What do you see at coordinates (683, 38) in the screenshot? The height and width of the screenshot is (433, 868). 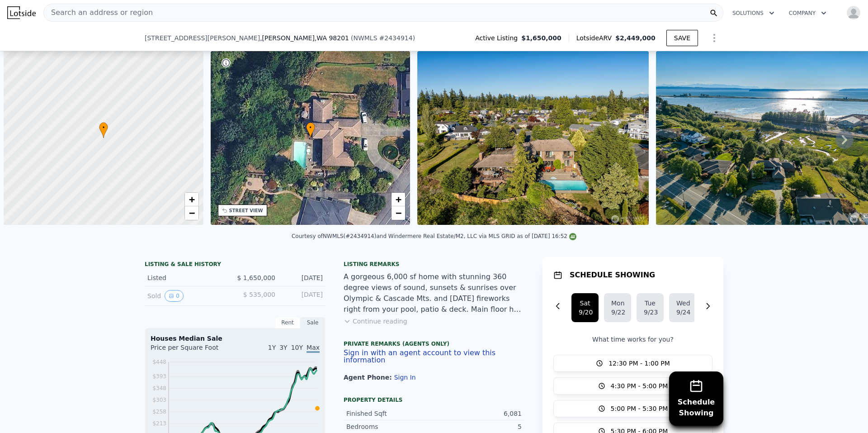 I see `button: SAVE` at bounding box center [683, 38].